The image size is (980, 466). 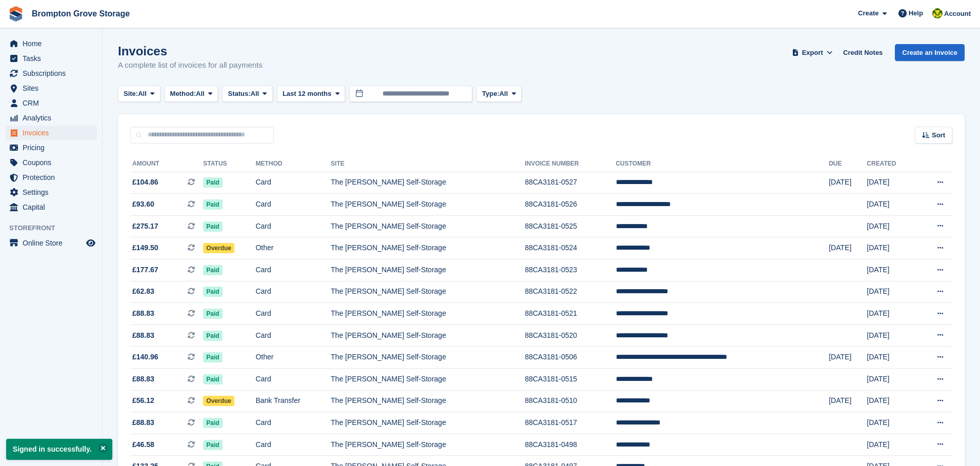 What do you see at coordinates (143, 291) in the screenshot?
I see `span: £62.83` at bounding box center [143, 291].